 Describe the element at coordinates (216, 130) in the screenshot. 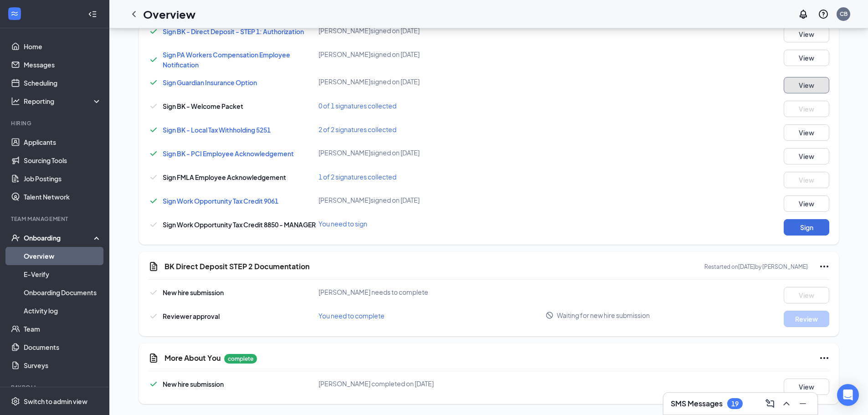

I see `span: Sign BK - Local Tax Withholding 5251` at that location.